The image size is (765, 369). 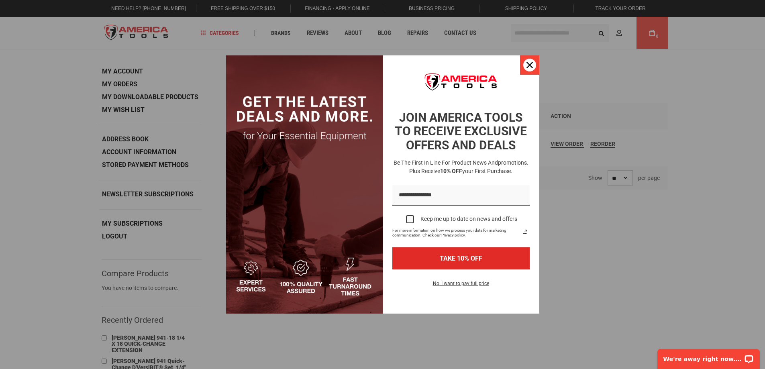 I want to click on svg: close icon, so click(x=530, y=65).